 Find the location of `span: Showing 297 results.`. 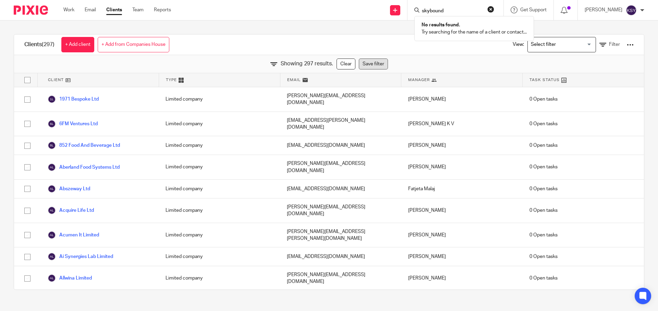

span: Showing 297 results. is located at coordinates (307, 64).